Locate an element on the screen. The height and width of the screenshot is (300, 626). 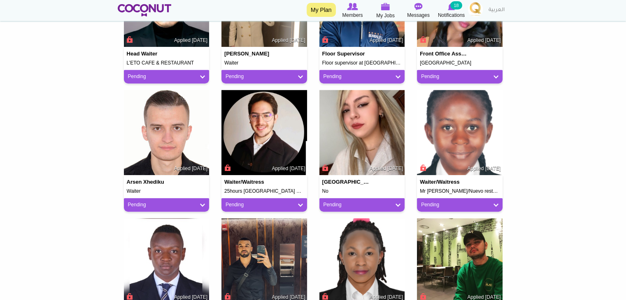
img: Tomas Garzon's picture is located at coordinates (264, 133).